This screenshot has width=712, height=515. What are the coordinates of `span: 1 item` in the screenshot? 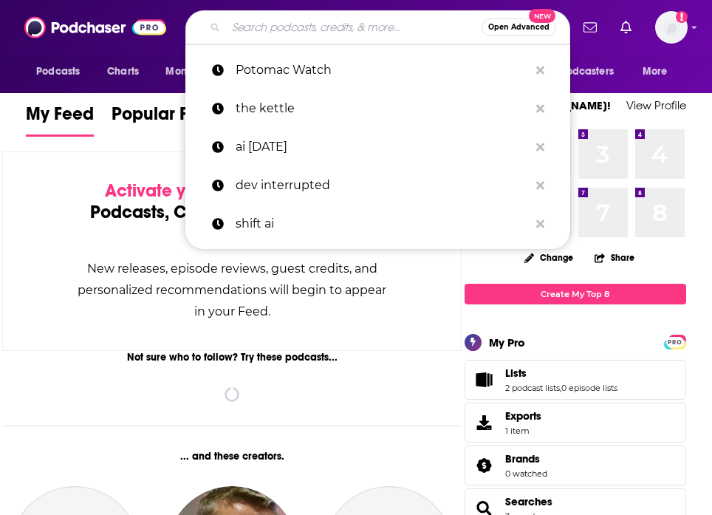 It's located at (523, 431).